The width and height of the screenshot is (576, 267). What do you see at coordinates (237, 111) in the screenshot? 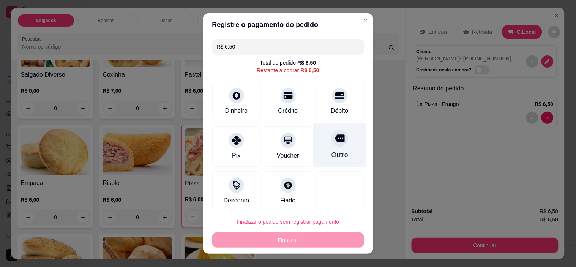
I see `div: Dinheiro` at bounding box center [237, 111].